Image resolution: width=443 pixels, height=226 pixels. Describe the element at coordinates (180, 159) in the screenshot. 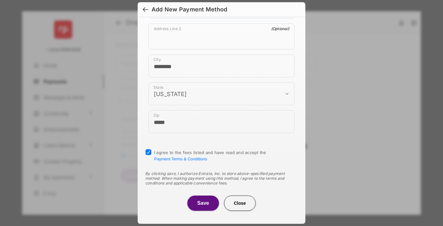

I see `button: I agree to the fees listed and have read and accept the` at that location.